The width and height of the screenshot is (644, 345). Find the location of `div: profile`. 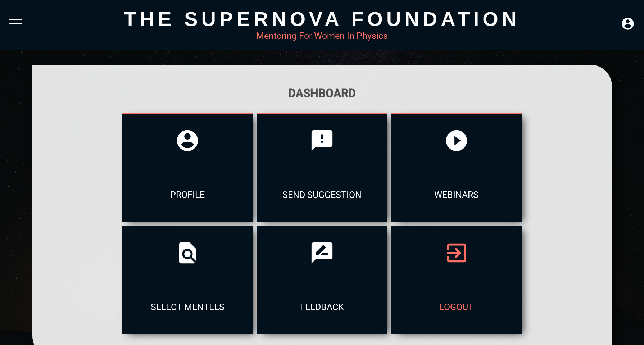

div: profile is located at coordinates (187, 195).